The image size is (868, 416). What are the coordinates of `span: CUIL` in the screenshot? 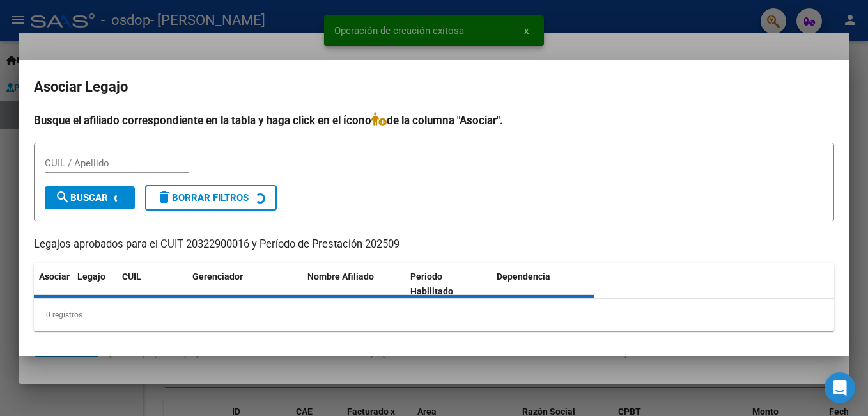 It's located at (132, 276).